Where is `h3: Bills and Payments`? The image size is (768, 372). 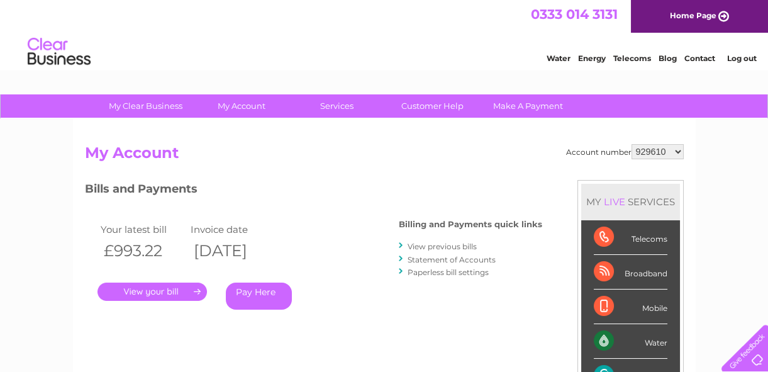 h3: Bills and Payments is located at coordinates (313, 191).